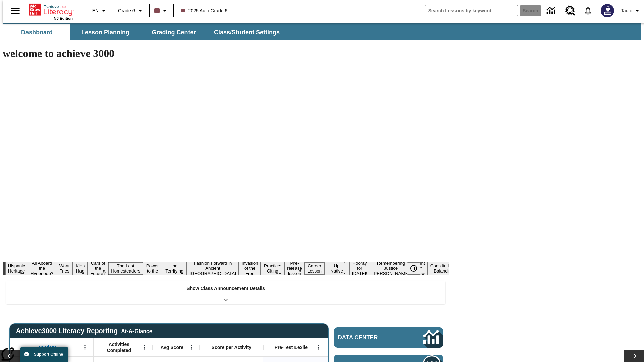  I want to click on button: Slide 9 Fashion Forward in Ancient Rome, so click(213, 268).